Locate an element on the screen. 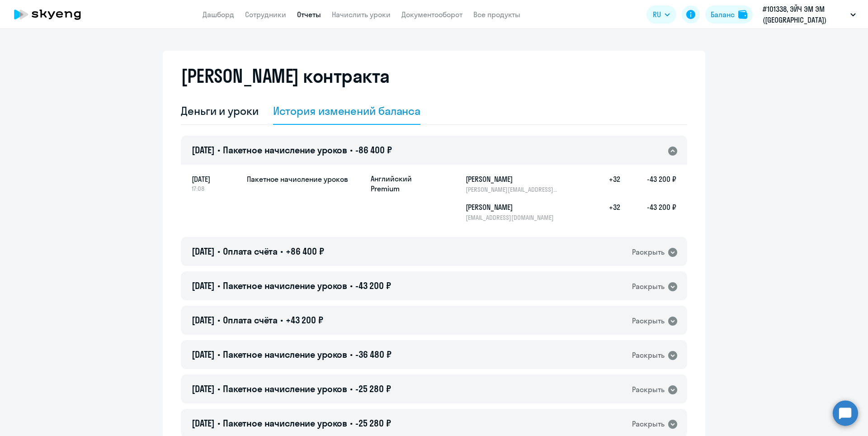  a: Сотрудники is located at coordinates (265, 14).